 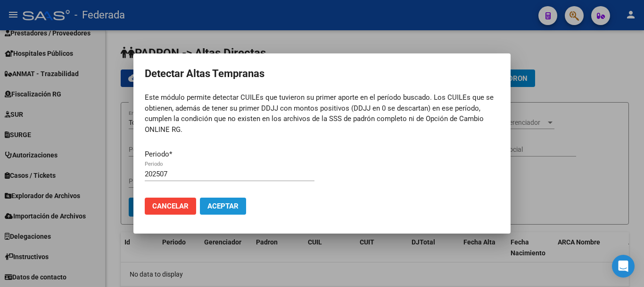 I want to click on div: Open Intercom Messenger, so click(x=623, y=266).